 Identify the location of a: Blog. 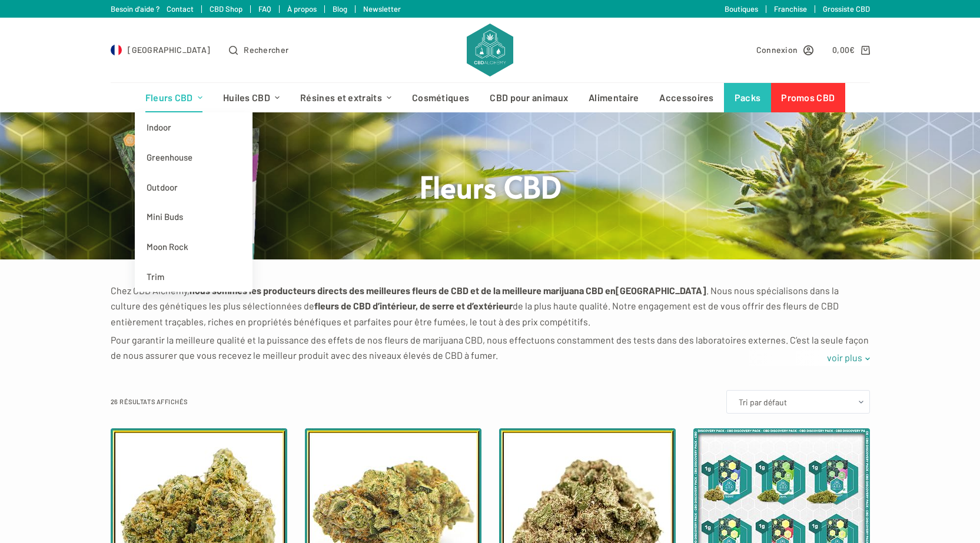
(340, 9).